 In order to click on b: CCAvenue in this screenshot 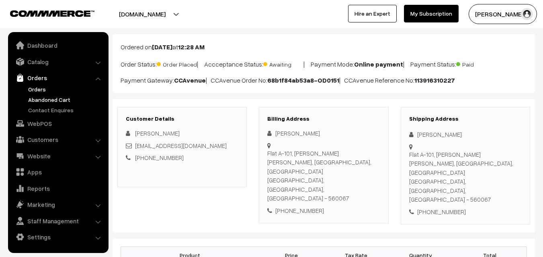, I will do `click(190, 80)`.